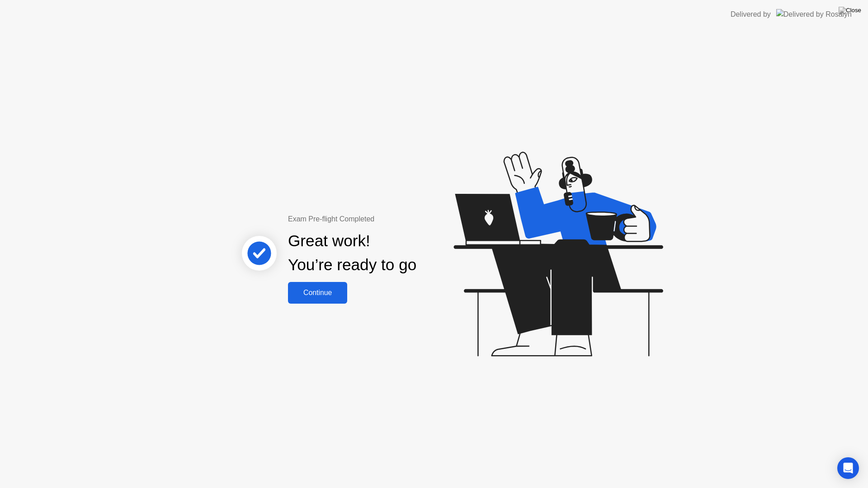  Describe the element at coordinates (317, 293) in the screenshot. I see `div: Continue` at that location.